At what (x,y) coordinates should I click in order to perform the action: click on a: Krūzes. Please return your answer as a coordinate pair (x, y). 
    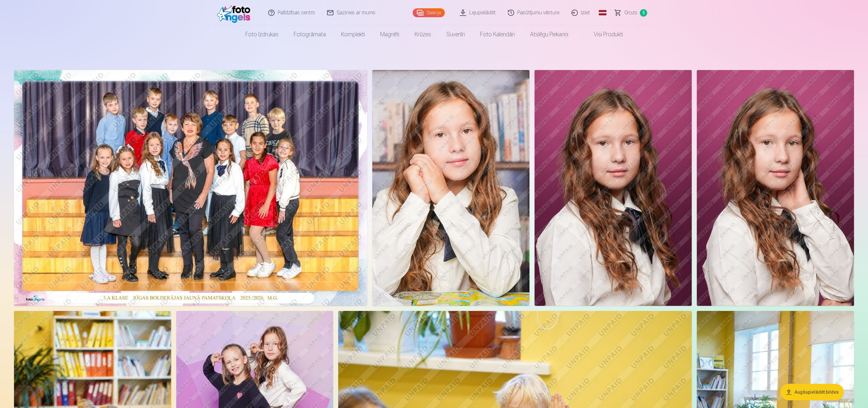
    Looking at the image, I should click on (423, 34).